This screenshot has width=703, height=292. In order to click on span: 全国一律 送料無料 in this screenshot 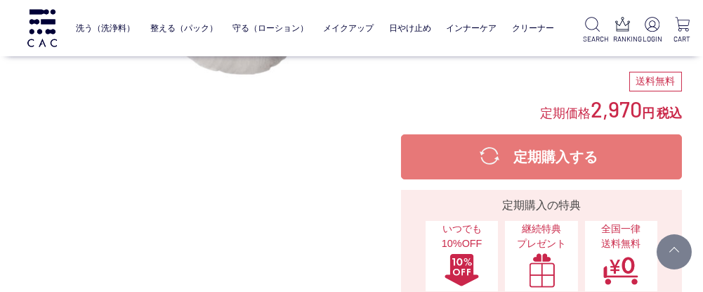, I will do `click(621, 236)`.